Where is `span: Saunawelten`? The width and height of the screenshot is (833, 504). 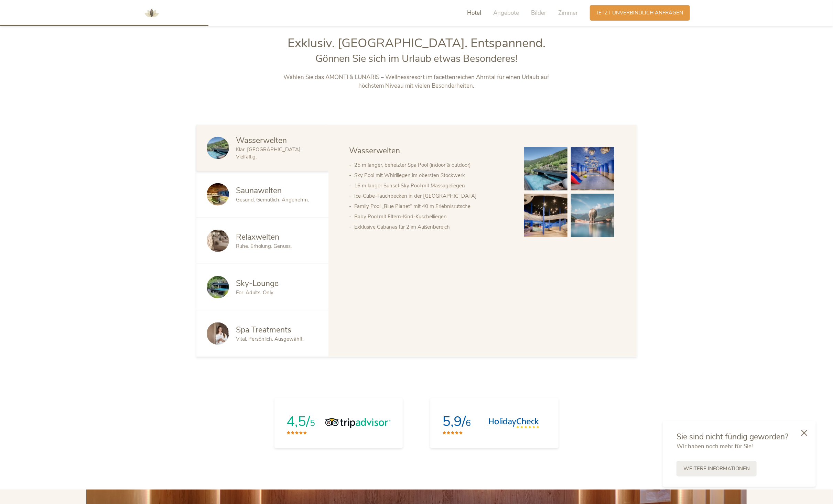
span: Saunawelten is located at coordinates (259, 190).